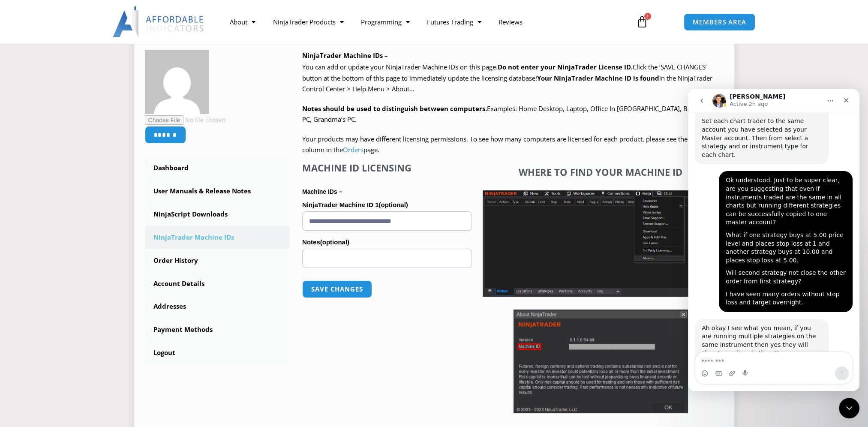 The image size is (868, 427). I want to click on div: I have seen many orders without stop loss and target overnight., so click(98, 209).